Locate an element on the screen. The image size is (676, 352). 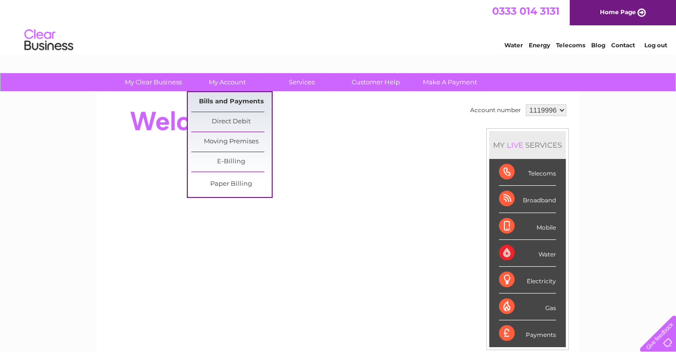
div: Water is located at coordinates (527, 253).